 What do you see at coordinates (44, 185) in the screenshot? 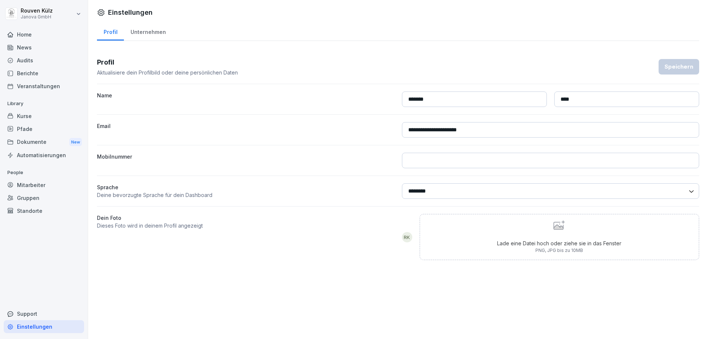
I see `a: Mitarbeiter` at bounding box center [44, 185].